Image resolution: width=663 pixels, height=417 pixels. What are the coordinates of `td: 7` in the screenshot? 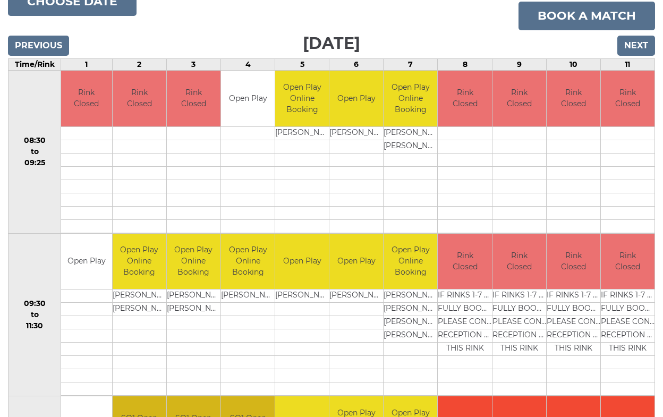 It's located at (410, 65).